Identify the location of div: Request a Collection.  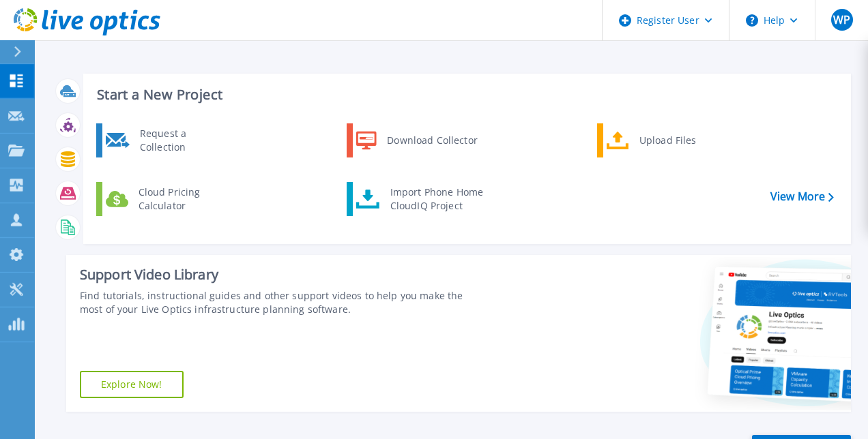
(183, 140).